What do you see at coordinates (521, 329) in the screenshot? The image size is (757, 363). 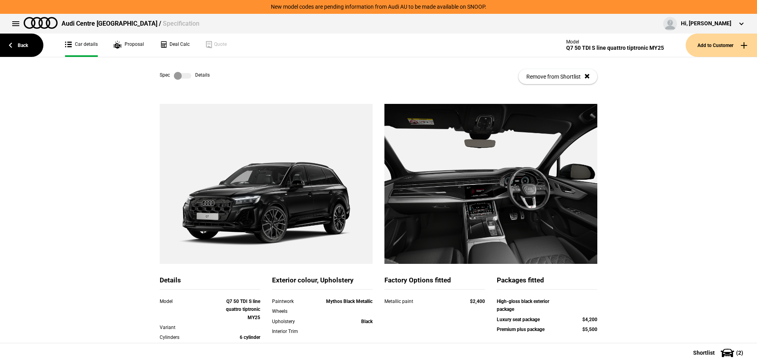 I see `strong: Premium plus package` at bounding box center [521, 329].